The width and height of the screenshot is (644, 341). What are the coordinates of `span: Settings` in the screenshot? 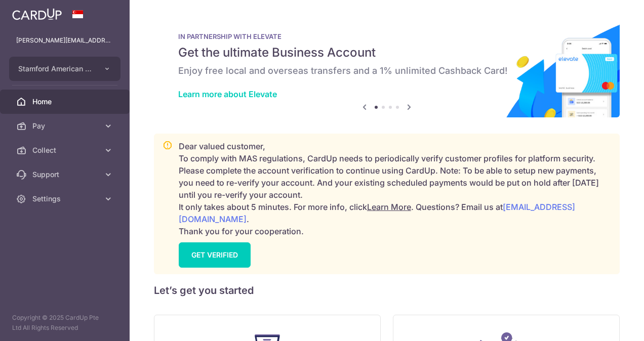 It's located at (66, 199).